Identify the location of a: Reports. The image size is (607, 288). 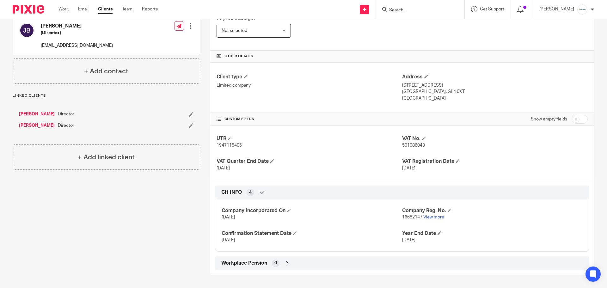
(150, 9).